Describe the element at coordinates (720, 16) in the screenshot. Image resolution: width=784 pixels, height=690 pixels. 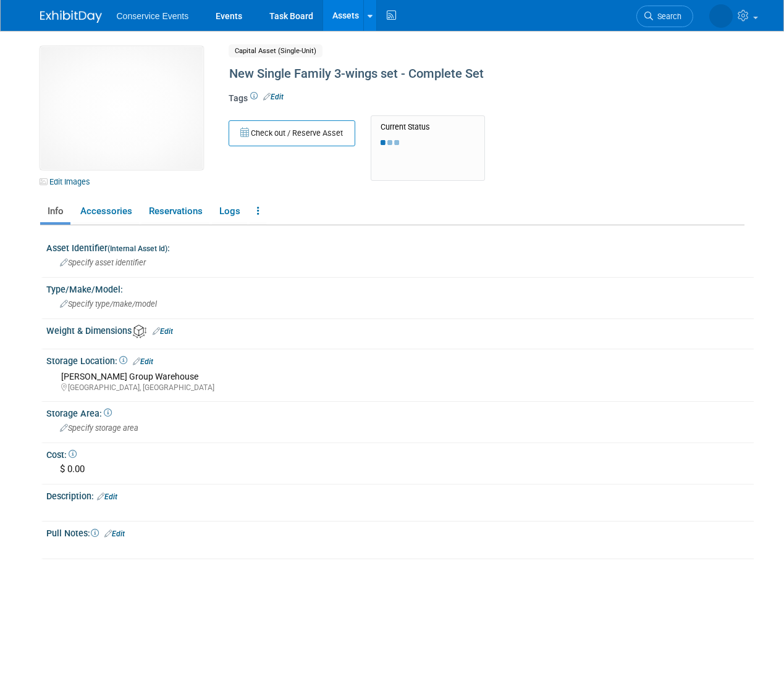
I see `img: Amiee Griffey` at that location.